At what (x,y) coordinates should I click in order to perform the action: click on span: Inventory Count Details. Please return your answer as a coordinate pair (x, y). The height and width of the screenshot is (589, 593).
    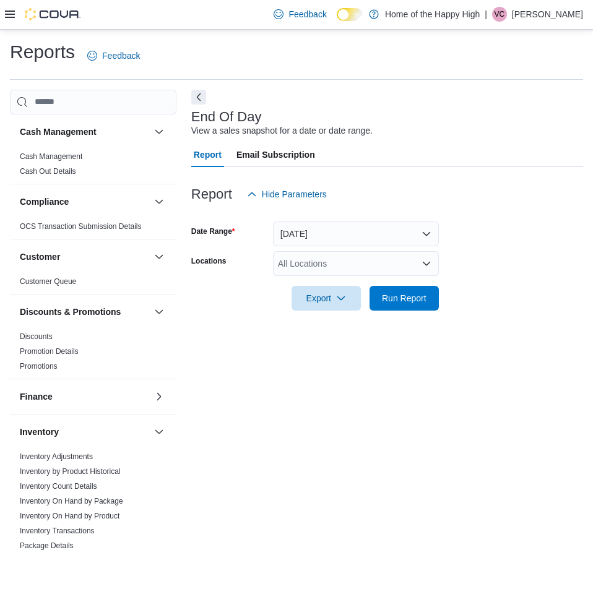
    Looking at the image, I should click on (58, 487).